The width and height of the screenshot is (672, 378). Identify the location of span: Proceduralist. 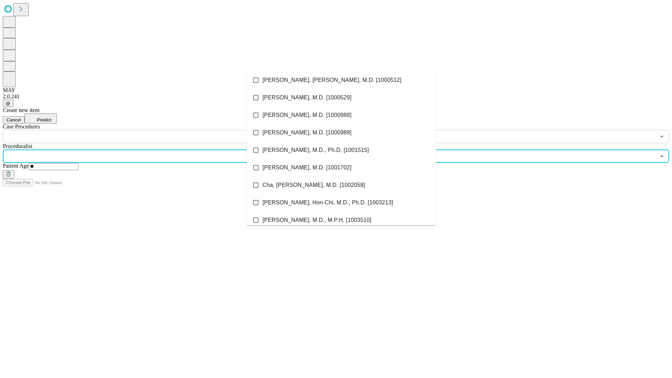
(18, 146).